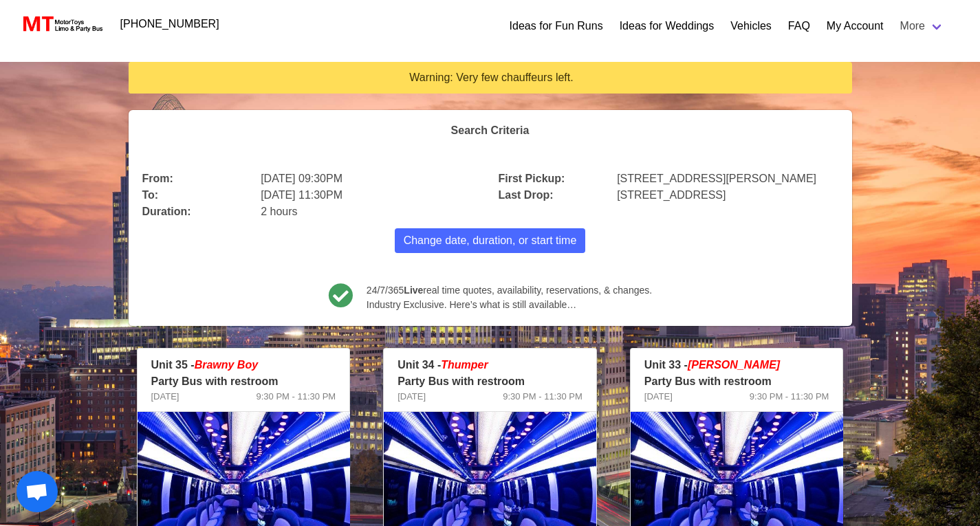  Describe the element at coordinates (526, 195) in the screenshot. I see `b: Last Drop:` at that location.